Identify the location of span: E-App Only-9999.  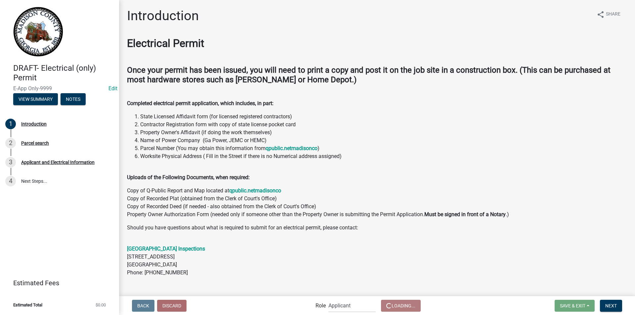
(60, 88).